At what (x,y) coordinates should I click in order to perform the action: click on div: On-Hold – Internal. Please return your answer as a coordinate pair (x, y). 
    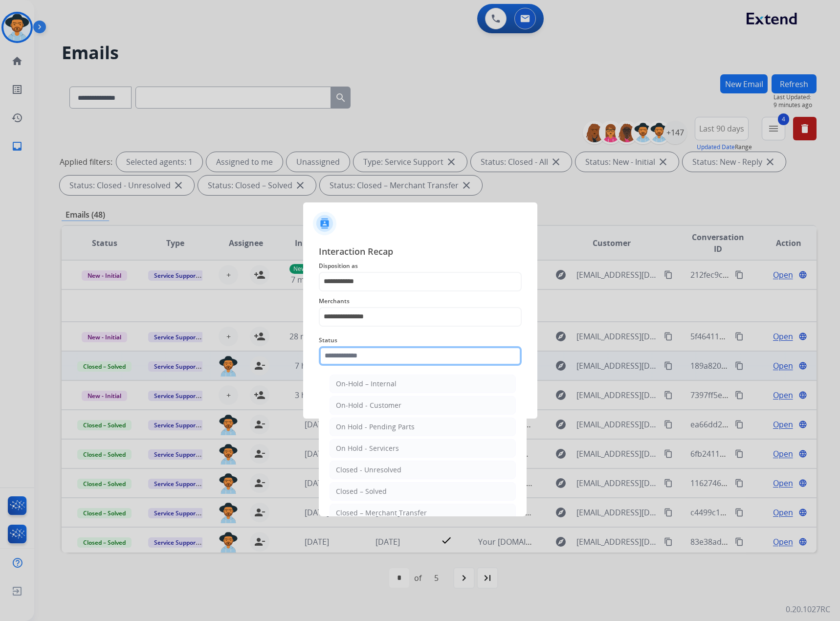
    Looking at the image, I should click on (366, 384).